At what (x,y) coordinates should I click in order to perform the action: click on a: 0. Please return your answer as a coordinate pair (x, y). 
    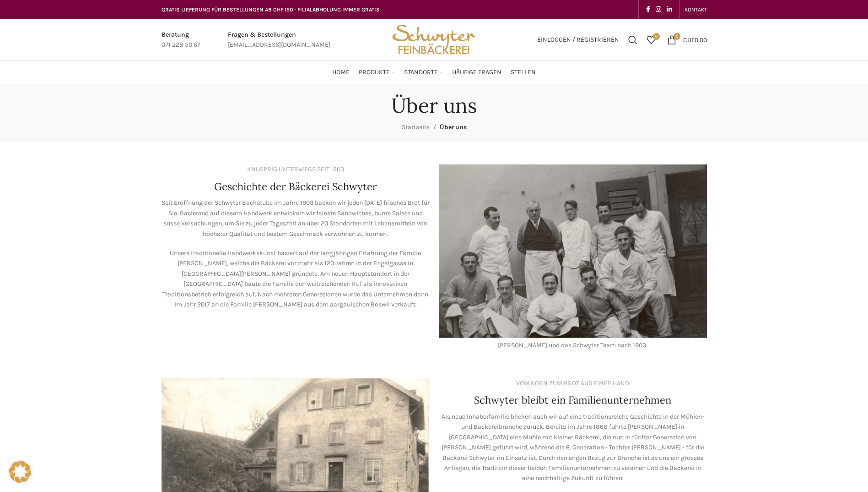
    Looking at the image, I should click on (651, 40).